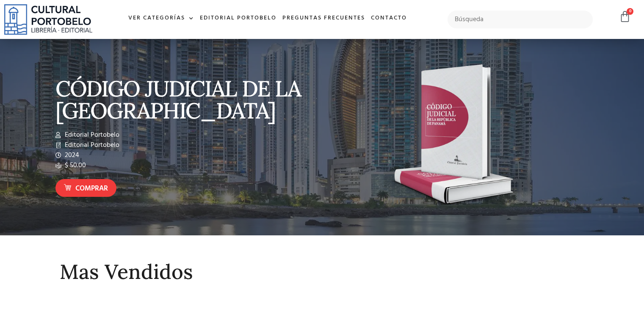 The width and height of the screenshot is (644, 309). What do you see at coordinates (161, 18) in the screenshot?
I see `a: Ver Categorías` at bounding box center [161, 18].